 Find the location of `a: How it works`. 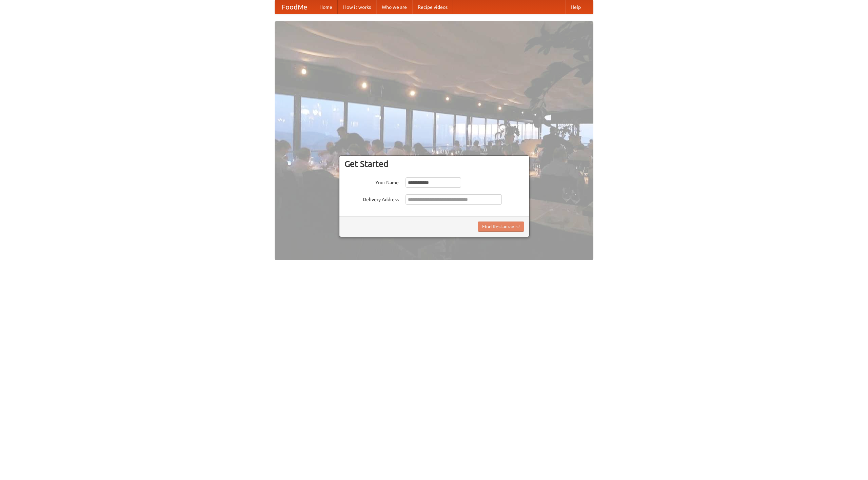

a: How it works is located at coordinates (357, 7).